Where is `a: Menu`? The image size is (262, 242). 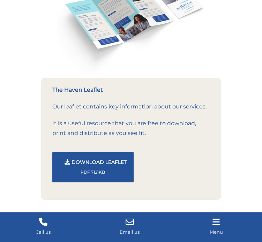
a: Menu is located at coordinates (216, 227).